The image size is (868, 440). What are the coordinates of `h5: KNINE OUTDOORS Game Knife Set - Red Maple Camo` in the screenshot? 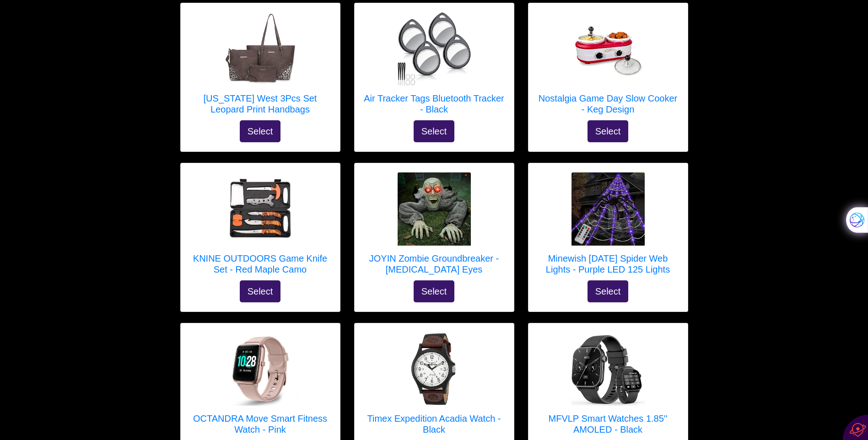 It's located at (260, 264).